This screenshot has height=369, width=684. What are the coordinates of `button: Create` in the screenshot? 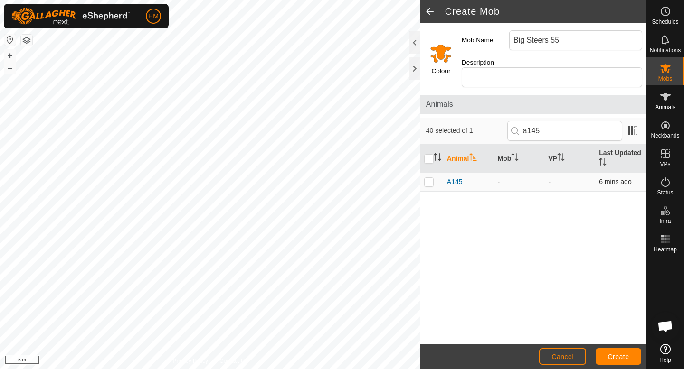 It's located at (618, 357).